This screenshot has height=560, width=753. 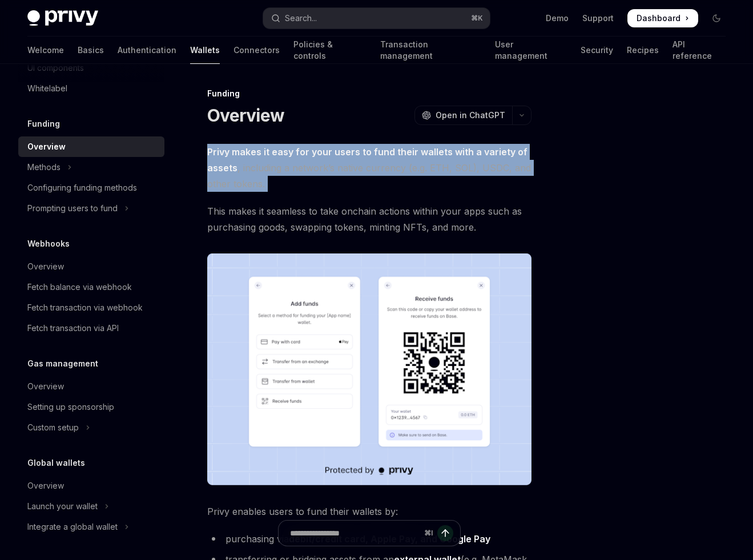 I want to click on img: images/Funding.png, so click(x=369, y=369).